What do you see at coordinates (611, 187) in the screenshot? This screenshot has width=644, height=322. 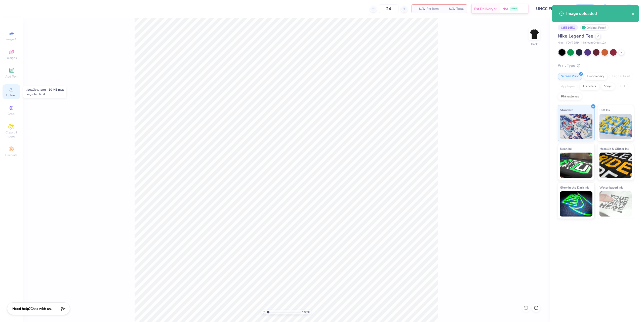 I see `span: Water based Ink` at bounding box center [611, 187].